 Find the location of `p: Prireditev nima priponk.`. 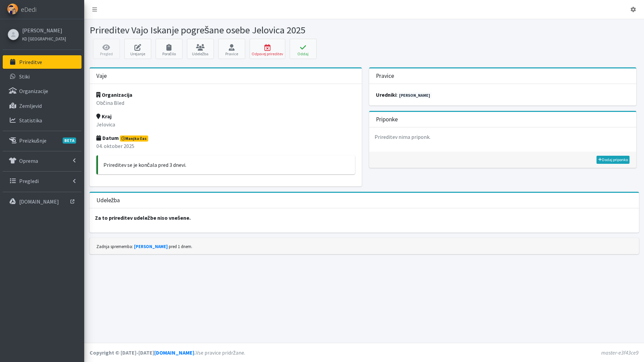

p: Prireditev nima priponk. is located at coordinates (502, 137).